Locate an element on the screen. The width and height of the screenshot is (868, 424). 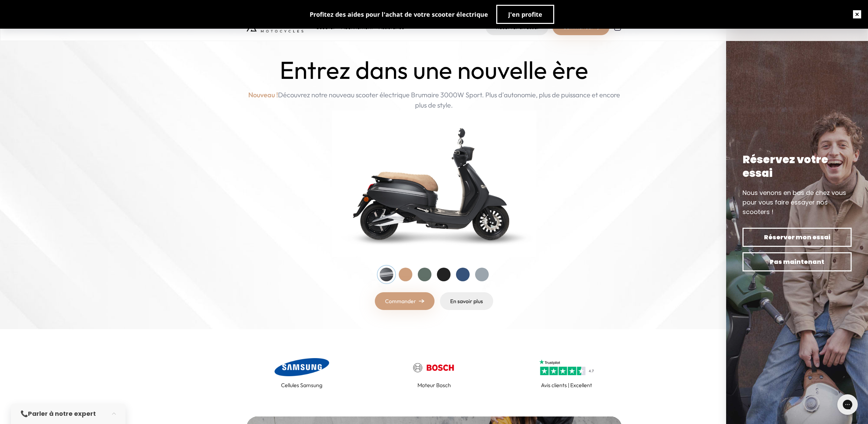
img: right-arrow.png is located at coordinates (421, 301).